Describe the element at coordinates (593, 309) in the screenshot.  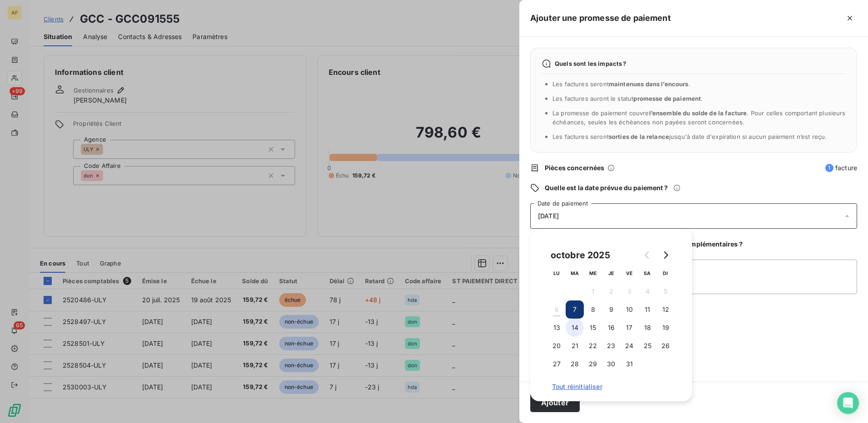
I see `button: 8` at that location.